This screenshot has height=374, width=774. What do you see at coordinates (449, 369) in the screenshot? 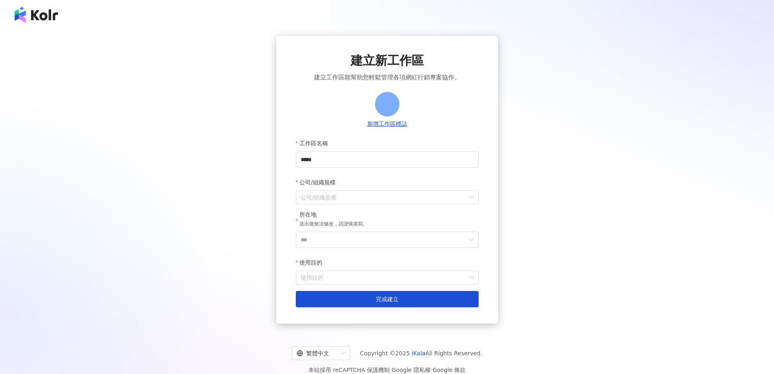
I see `a: Google 條款` at bounding box center [449, 369].